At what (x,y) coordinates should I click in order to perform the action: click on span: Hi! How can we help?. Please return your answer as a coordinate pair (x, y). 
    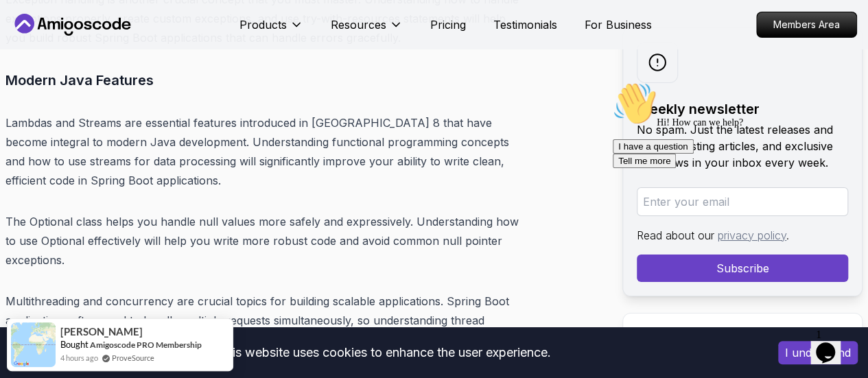
    Looking at the image, I should click on (71, 46).